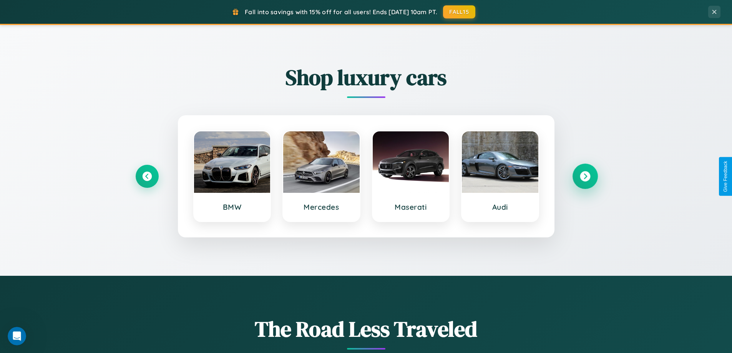 Image resolution: width=732 pixels, height=353 pixels. What do you see at coordinates (411, 207) in the screenshot?
I see `h3: Maserati` at bounding box center [411, 207].